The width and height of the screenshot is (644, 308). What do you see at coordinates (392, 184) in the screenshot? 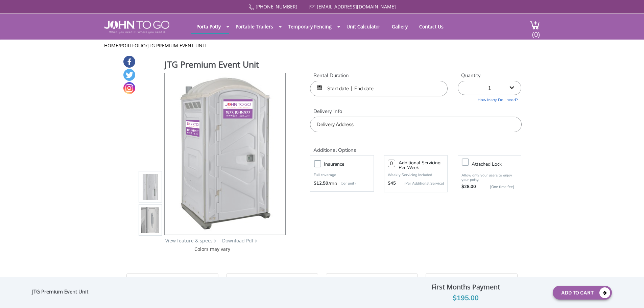
I see `strong: $45` at bounding box center [392, 184].